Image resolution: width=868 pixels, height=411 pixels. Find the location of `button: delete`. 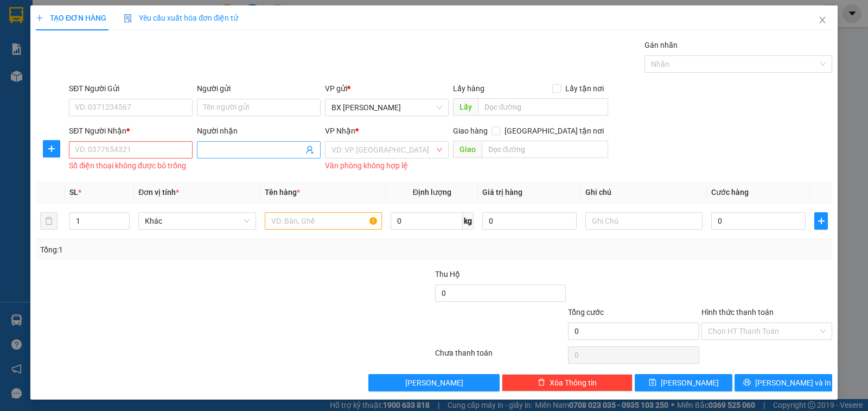

button: delete is located at coordinates (49, 221).